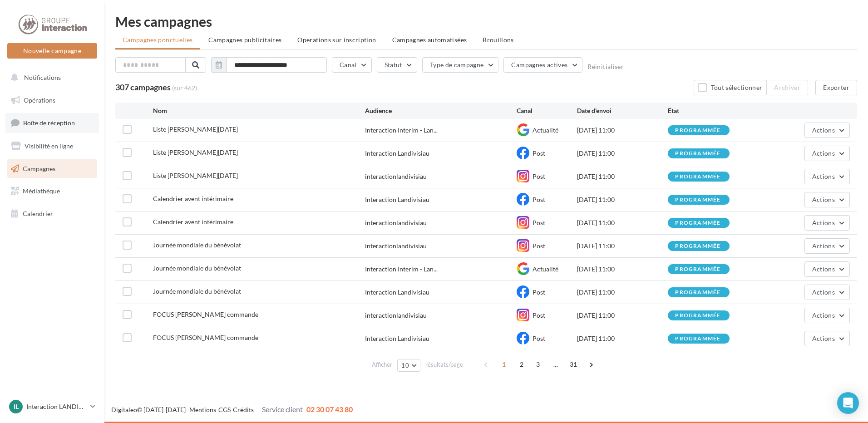 The height and width of the screenshot is (423, 868). I want to click on a: Mentions, so click(202, 409).